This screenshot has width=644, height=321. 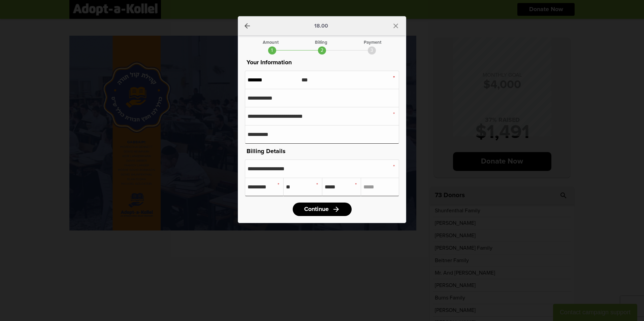 What do you see at coordinates (272, 51) in the screenshot?
I see `div: 1` at bounding box center [272, 51].